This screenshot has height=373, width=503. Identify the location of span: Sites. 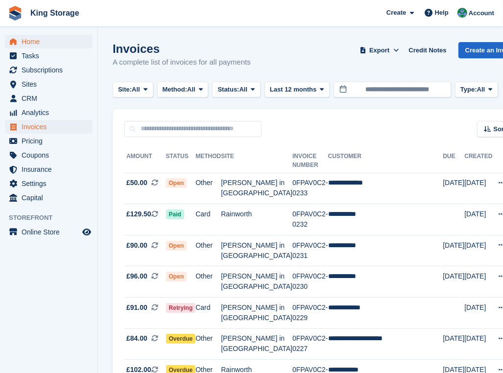
(51, 84).